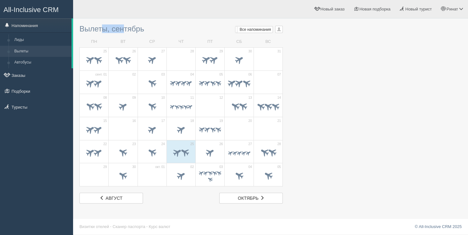 The height and width of the screenshot is (235, 468). What do you see at coordinates (250, 121) in the screenshot?
I see `span: 20` at bounding box center [250, 121].